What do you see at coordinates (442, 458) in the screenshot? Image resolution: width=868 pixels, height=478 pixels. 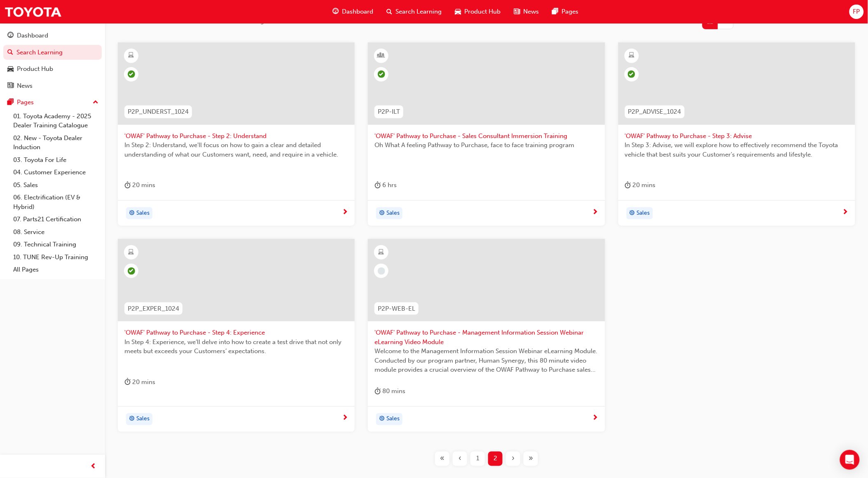 I see `button: First page` at bounding box center [442, 458].